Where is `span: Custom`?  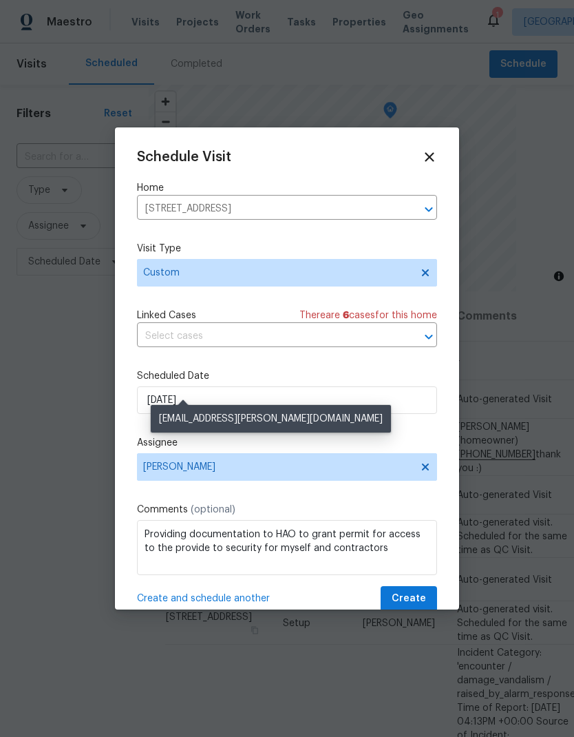
span: Custom is located at coordinates (277, 273).